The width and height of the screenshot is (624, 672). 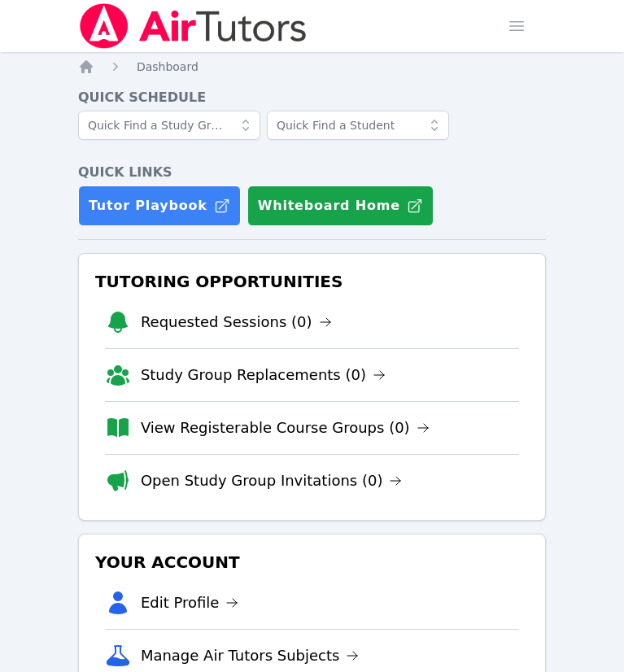 What do you see at coordinates (312, 67) in the screenshot?
I see `nav: Breadcrumb` at bounding box center [312, 67].